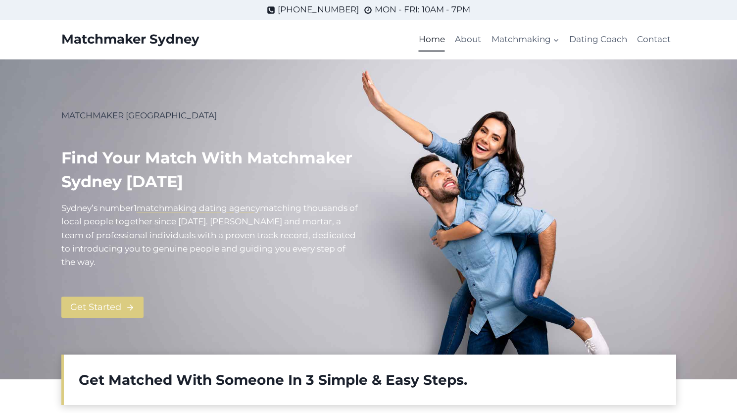  Describe the element at coordinates (431, 40) in the screenshot. I see `a: Home` at that location.